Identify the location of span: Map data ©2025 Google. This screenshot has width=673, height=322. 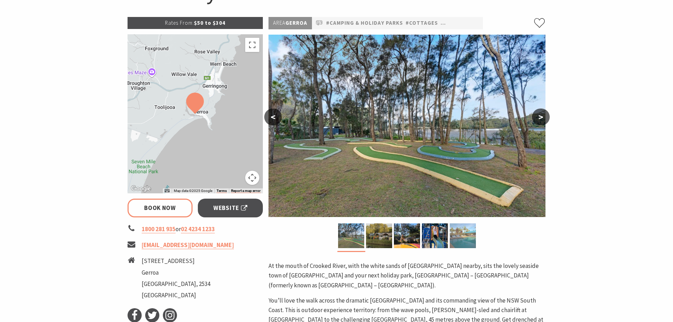
(193, 190).